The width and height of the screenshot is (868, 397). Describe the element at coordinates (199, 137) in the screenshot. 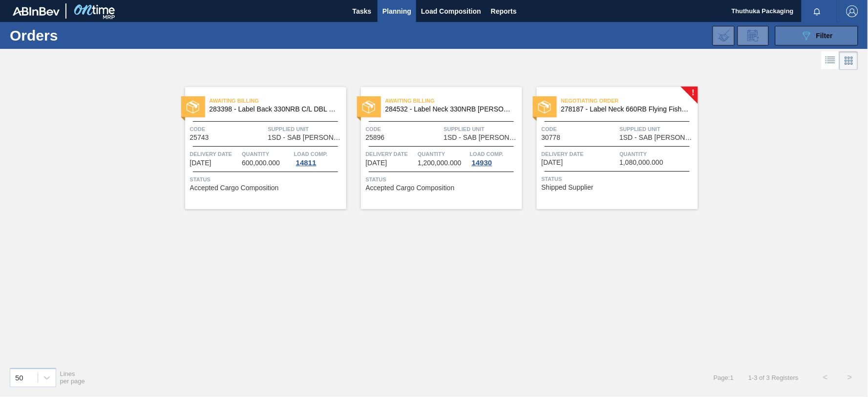

I see `span: 25743` at that location.